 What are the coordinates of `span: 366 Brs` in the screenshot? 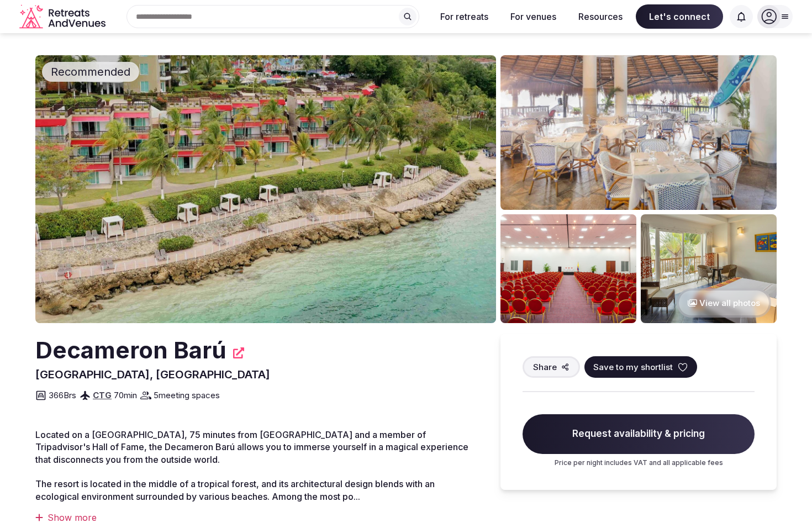 It's located at (62, 395).